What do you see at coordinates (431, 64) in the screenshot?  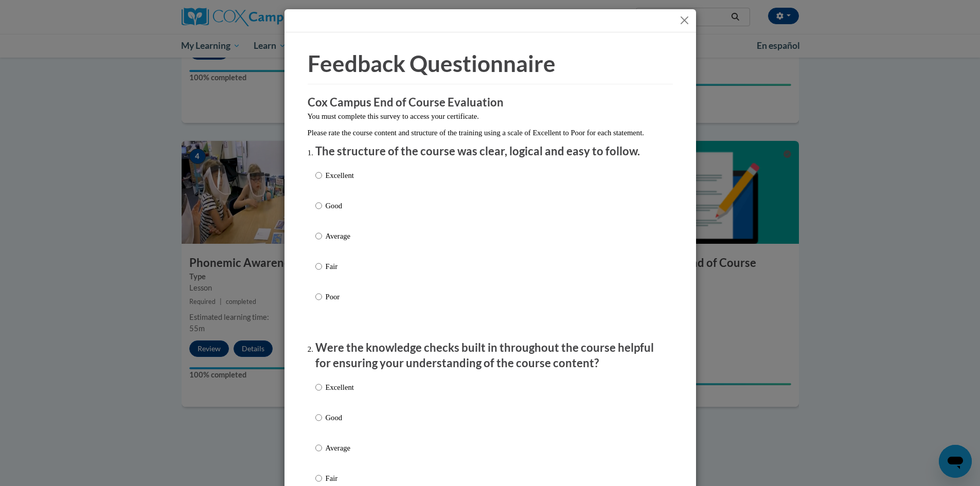 I see `span: Feedback Questionnaire` at bounding box center [431, 64].